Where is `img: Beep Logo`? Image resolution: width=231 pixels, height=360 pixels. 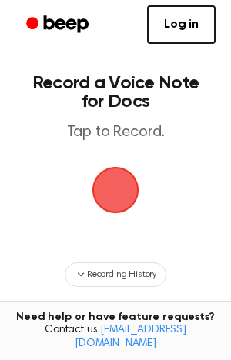 img: Beep Logo is located at coordinates (115, 190).